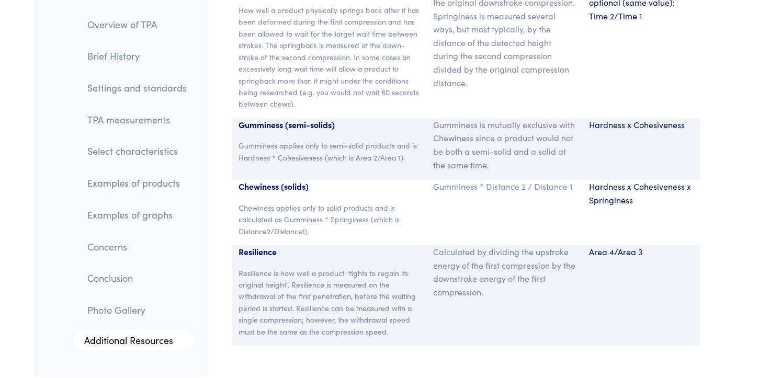 The height and width of the screenshot is (378, 759). I want to click on p: How well a product physically springs back after it has been deformed during the first compressio..., so click(330, 57).